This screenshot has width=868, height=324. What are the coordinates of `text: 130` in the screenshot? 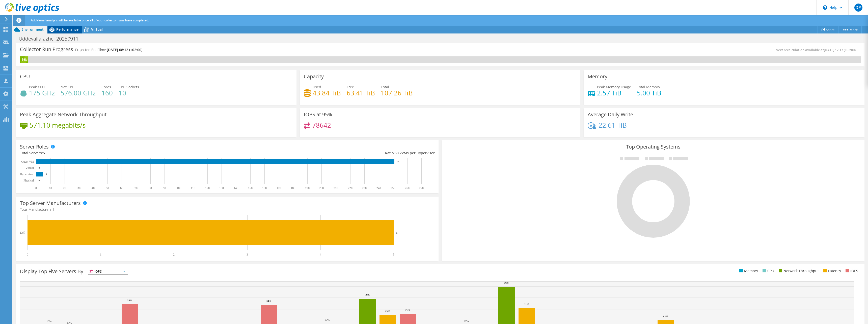 It's located at (221, 188).